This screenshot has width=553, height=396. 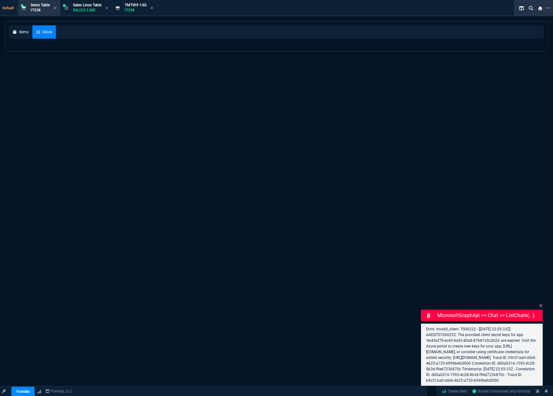 I want to click on p: Sales Line, so click(x=87, y=10).